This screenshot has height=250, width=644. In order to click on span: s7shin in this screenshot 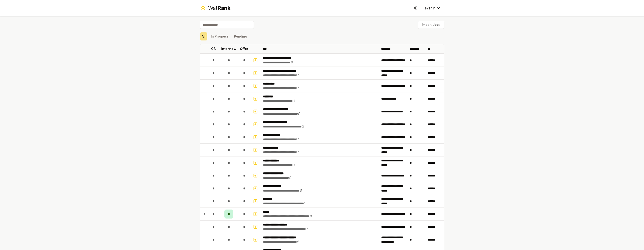, I will do `click(430, 8)`.